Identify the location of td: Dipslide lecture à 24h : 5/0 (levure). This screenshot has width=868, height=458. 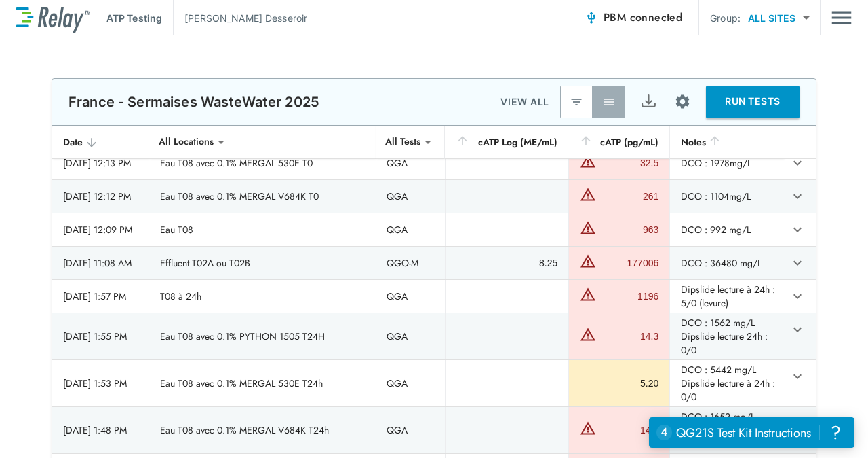
(727, 296).